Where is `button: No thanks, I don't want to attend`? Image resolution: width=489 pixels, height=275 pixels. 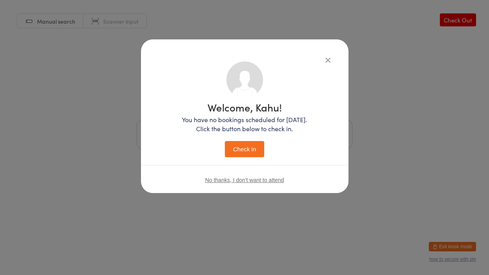
button: No thanks, I don't want to attend is located at coordinates (244, 180).